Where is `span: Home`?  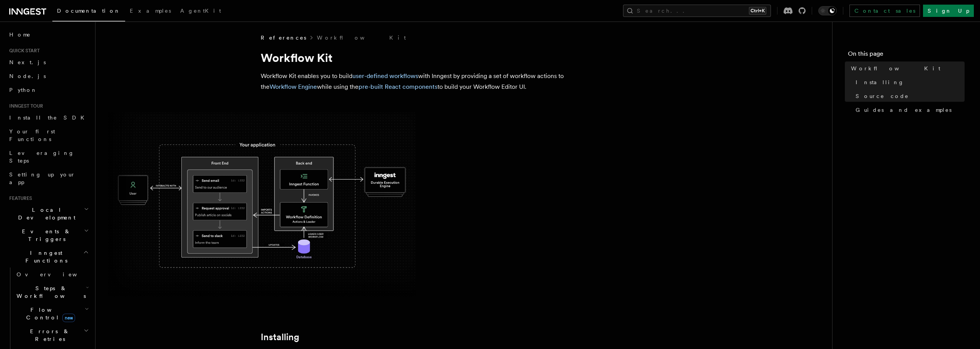
span: Home is located at coordinates (20, 34).